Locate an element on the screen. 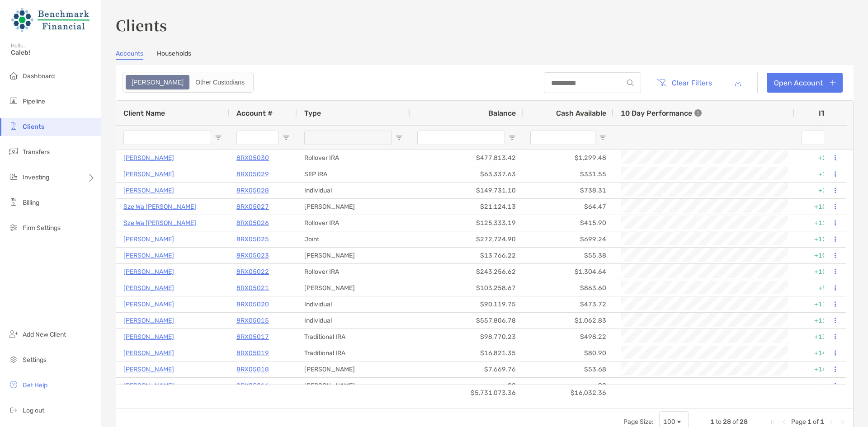 The height and width of the screenshot is (427, 868). span: 28 is located at coordinates (744, 421).